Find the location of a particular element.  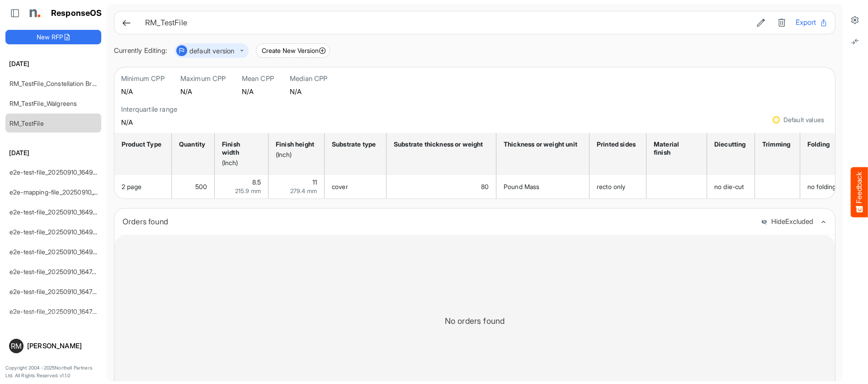

div: Finish height is located at coordinates (295, 144).